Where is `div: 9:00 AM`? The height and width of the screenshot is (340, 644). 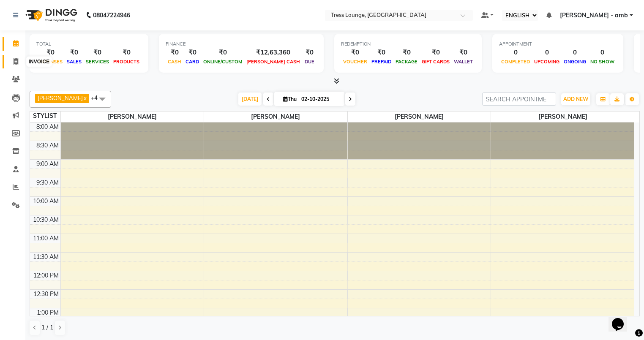
div: 9:00 AM is located at coordinates (47, 164).